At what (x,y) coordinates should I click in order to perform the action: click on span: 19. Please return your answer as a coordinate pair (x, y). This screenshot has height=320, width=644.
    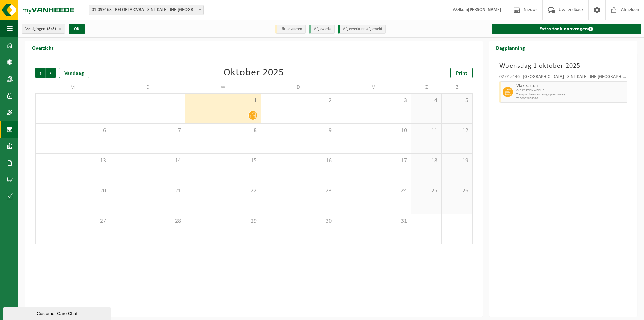
    Looking at the image, I should click on (456, 161).